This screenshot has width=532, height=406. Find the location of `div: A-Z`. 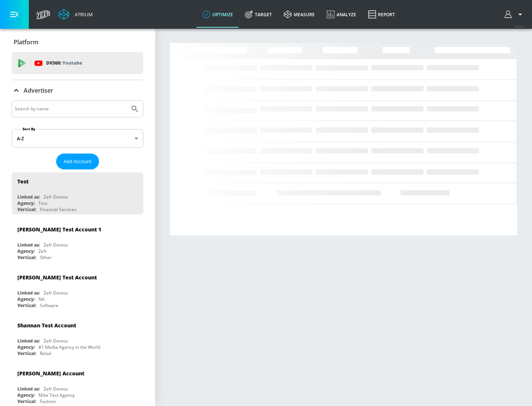

div: A-Z is located at coordinates (78, 138).